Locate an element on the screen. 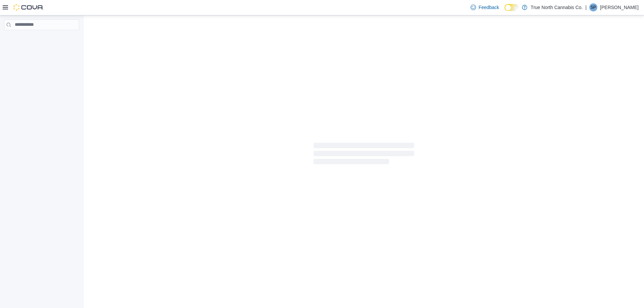 Image resolution: width=644 pixels, height=308 pixels. a: Feedback is located at coordinates (484, 7).